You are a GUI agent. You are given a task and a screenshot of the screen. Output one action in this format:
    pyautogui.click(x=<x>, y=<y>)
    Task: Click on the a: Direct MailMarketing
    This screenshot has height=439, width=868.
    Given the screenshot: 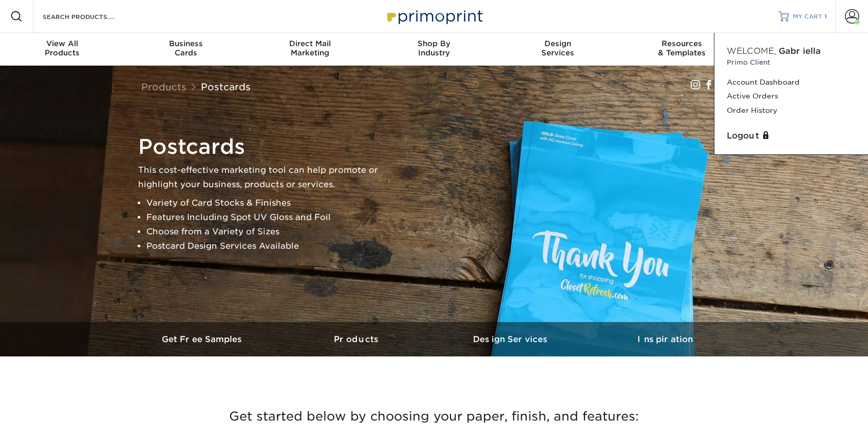 What is the action you would take?
    pyautogui.click(x=310, y=49)
    